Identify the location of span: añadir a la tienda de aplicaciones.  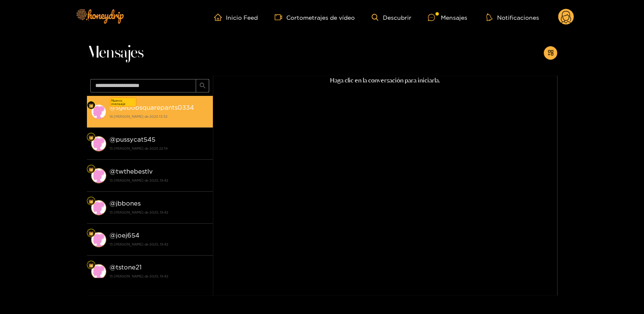
(551, 53).